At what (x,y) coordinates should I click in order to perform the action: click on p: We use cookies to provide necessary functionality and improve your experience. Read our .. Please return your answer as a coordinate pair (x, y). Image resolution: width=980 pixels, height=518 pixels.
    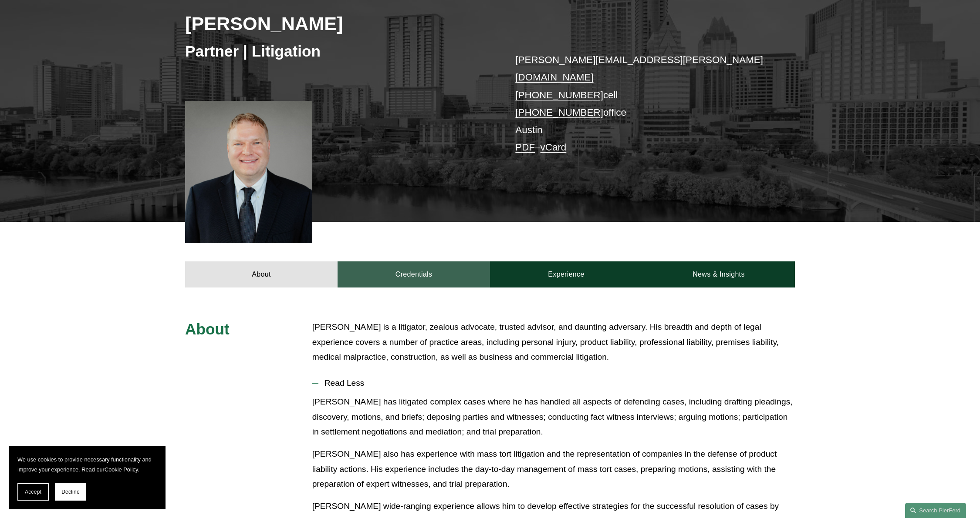
    Looking at the image, I should click on (87, 465).